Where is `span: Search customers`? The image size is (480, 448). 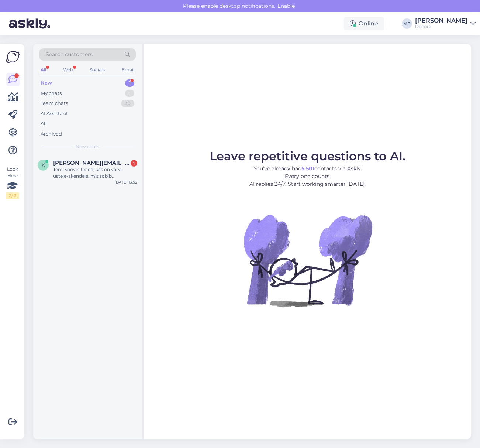 span: Search customers is located at coordinates (69, 55).